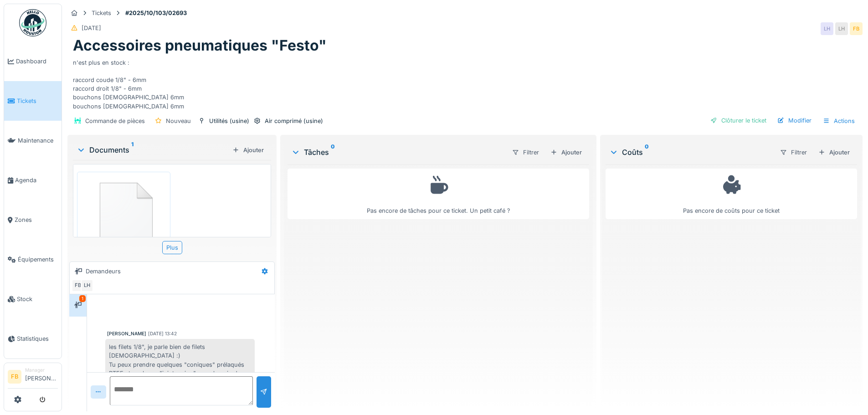 This screenshot has width=868, height=415. What do you see at coordinates (82, 298) in the screenshot?
I see `div: 1` at bounding box center [82, 298].